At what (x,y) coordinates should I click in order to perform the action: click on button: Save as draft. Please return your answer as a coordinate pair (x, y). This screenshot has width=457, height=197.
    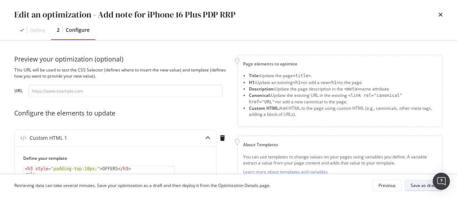
    Looking at the image, I should click on (424, 185).